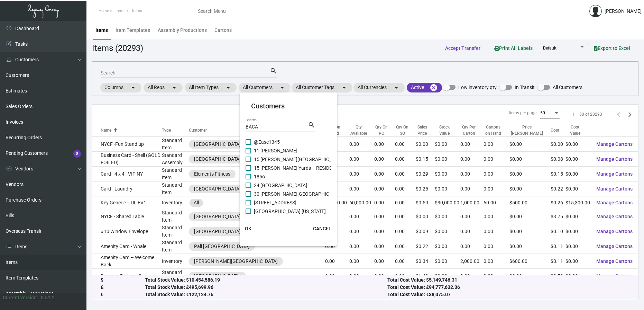 This screenshot has width=644, height=310. I want to click on div: Current version:, so click(20, 298).